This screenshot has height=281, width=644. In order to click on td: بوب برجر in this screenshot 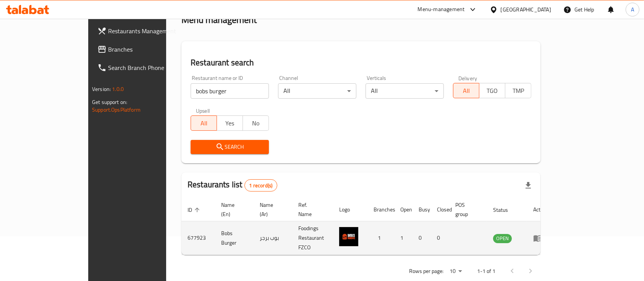, I will do `click(273, 238)`.